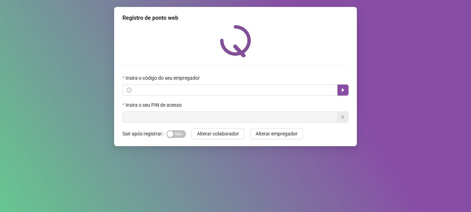 The image size is (471, 212). What do you see at coordinates (218, 134) in the screenshot?
I see `span: Alterar colaborador` at bounding box center [218, 134].